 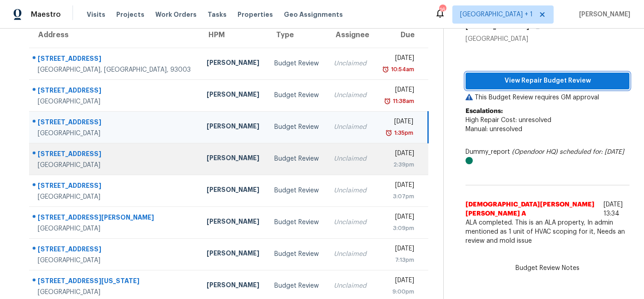 What do you see at coordinates (46, 14) in the screenshot?
I see `span: Maestro` at bounding box center [46, 14].